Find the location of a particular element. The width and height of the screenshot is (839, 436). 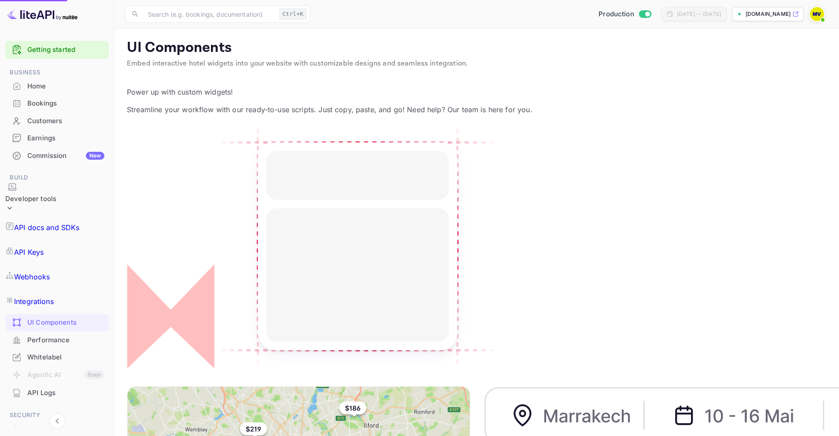

p: Embed interactive hotel widgets into your website with customizable designs and seamless integrat... is located at coordinates (477, 64).